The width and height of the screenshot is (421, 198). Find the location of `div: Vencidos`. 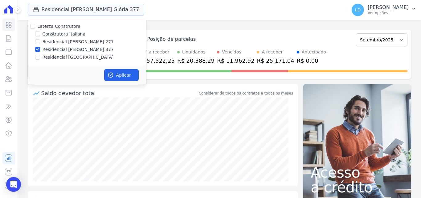

div: Vencidos is located at coordinates (232, 52).